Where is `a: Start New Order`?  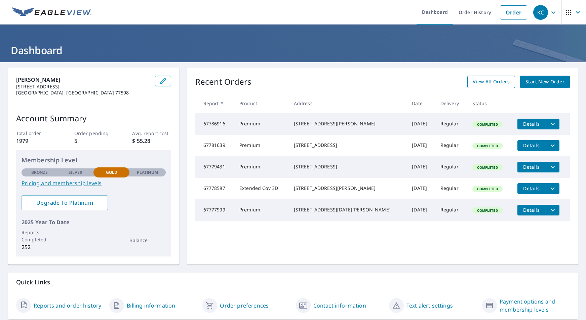
a: Start New Order is located at coordinates (545, 82).